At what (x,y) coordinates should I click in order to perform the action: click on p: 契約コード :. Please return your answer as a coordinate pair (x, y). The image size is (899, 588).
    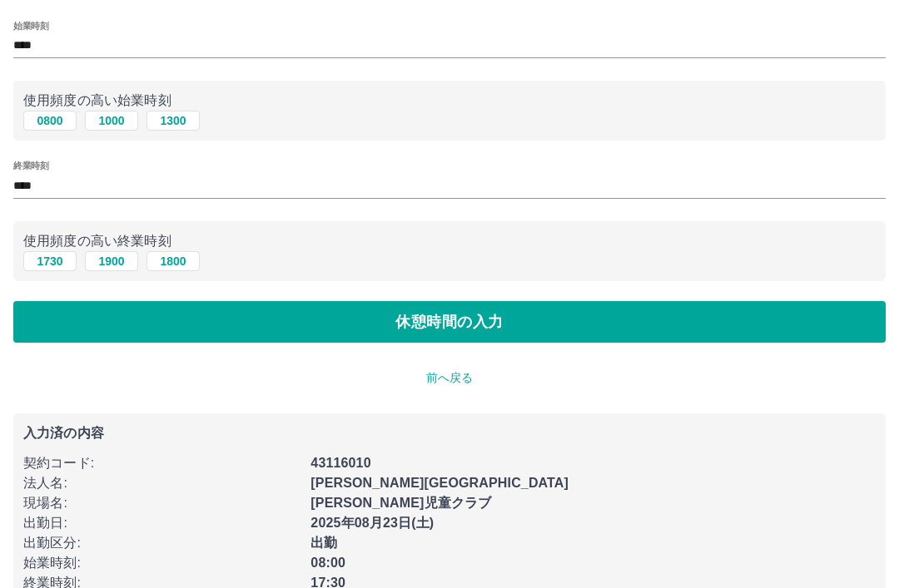
    Looking at the image, I should click on (162, 464).